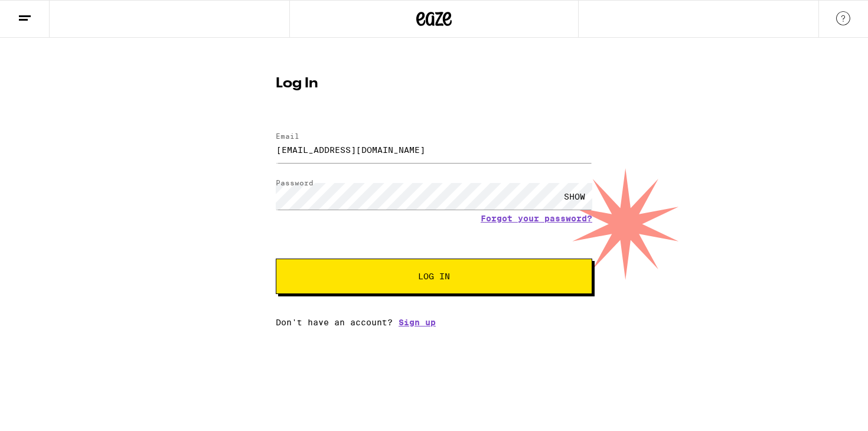 This screenshot has width=868, height=431. I want to click on input: Email, so click(434, 149).